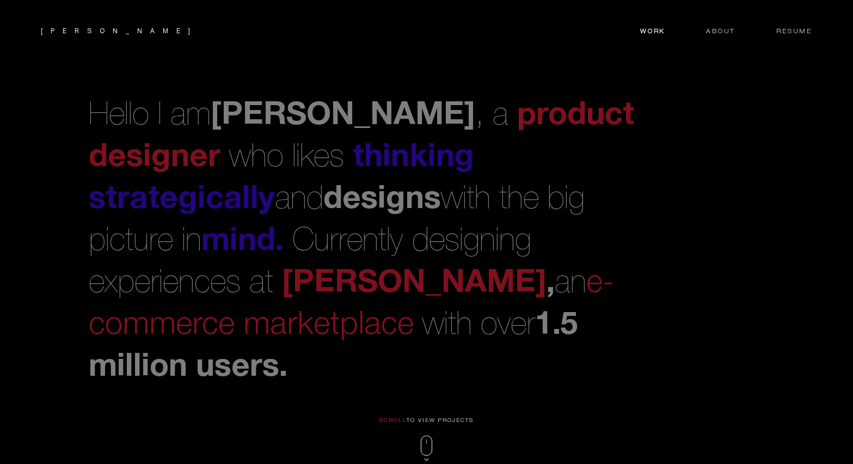 The image size is (853, 464). What do you see at coordinates (351, 304) in the screenshot?
I see `span: e-commerce marketplace` at bounding box center [351, 304].